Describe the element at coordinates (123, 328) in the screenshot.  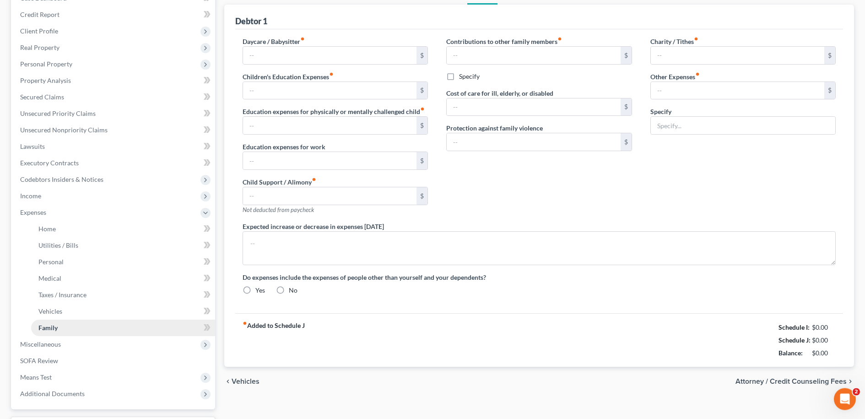
I see `a: Family` at that location.